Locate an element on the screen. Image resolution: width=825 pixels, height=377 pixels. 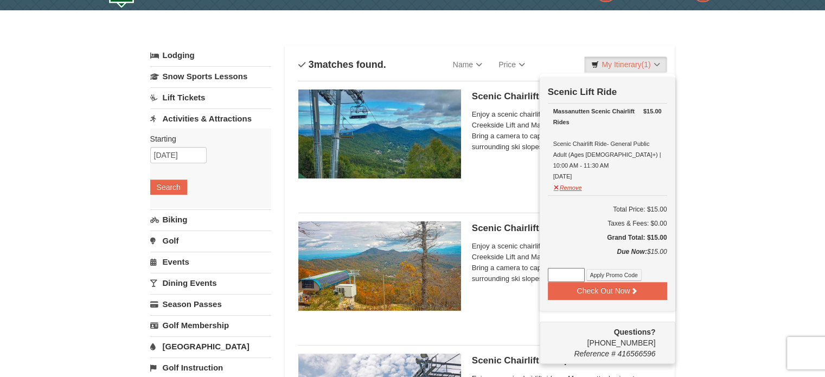
a: Snow Sports Lessons is located at coordinates (210, 76).